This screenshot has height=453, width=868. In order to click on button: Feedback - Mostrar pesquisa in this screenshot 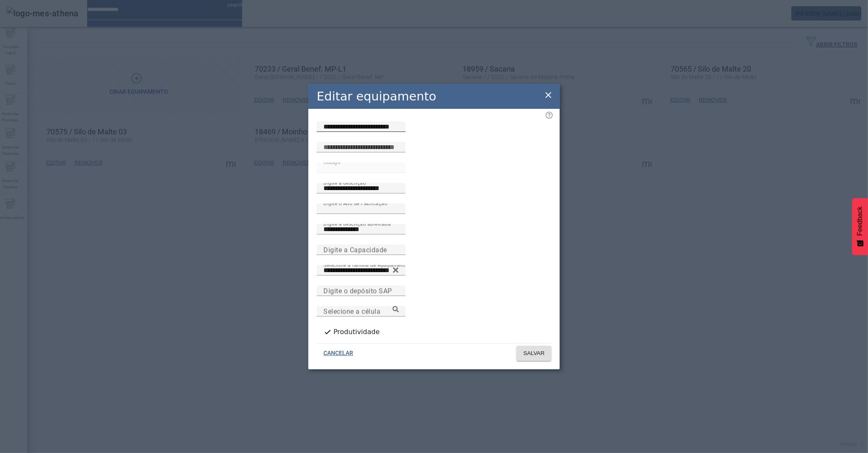, I will do `click(860, 226)`.